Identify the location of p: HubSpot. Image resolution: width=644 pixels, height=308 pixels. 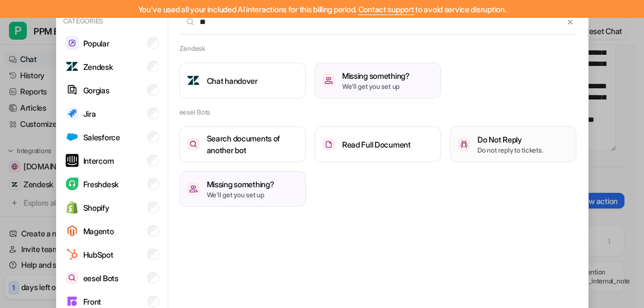
(98, 254).